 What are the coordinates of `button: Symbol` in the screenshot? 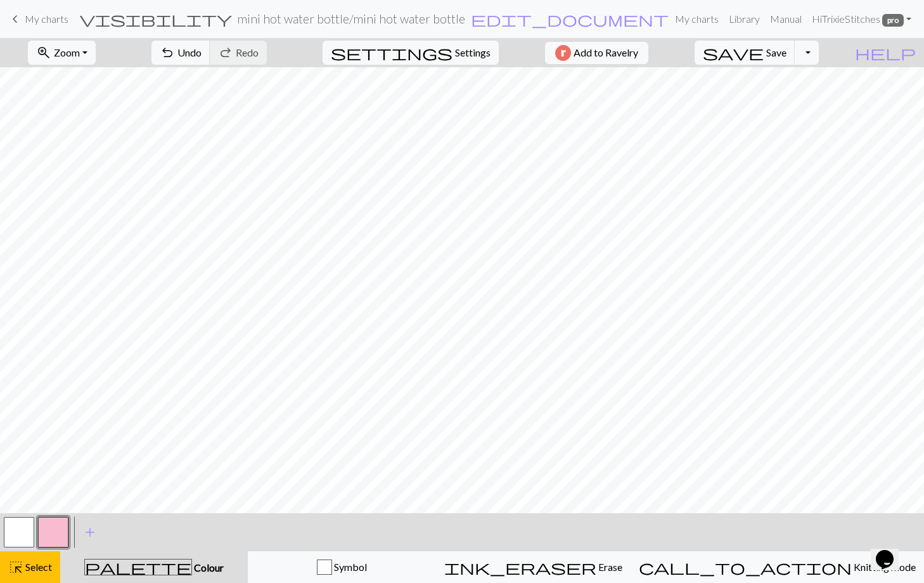 It's located at (341, 567).